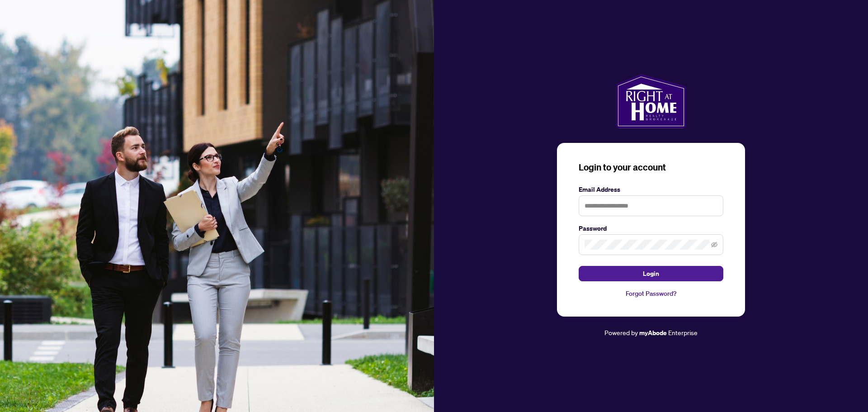 Image resolution: width=868 pixels, height=412 pixels. What do you see at coordinates (651, 274) in the screenshot?
I see `button: Login` at bounding box center [651, 274].